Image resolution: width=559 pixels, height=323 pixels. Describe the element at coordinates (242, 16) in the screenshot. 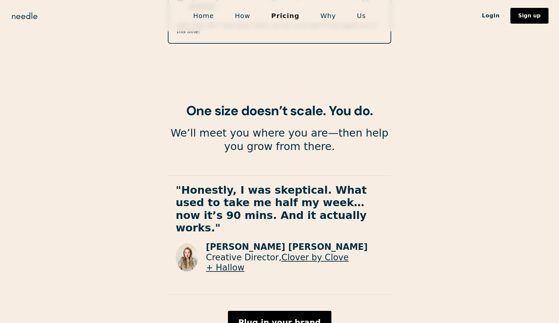

I see `a: How` at that location.